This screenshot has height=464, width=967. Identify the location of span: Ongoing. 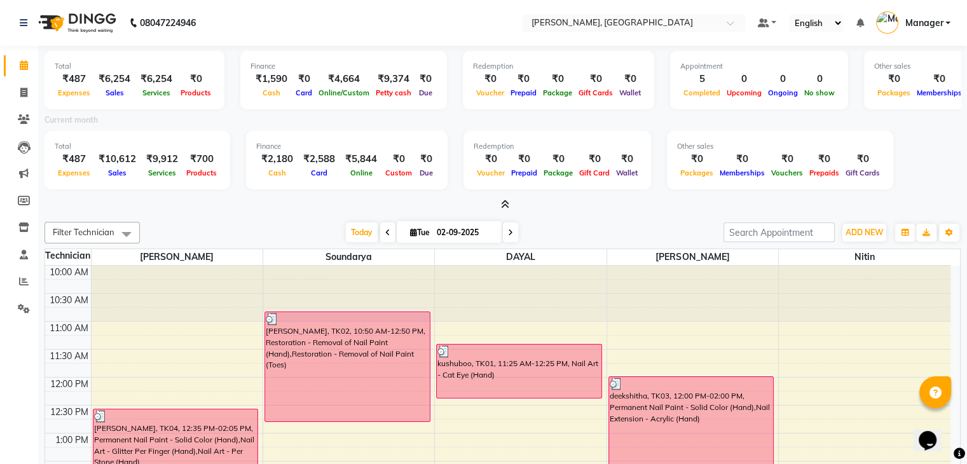
(783, 93).